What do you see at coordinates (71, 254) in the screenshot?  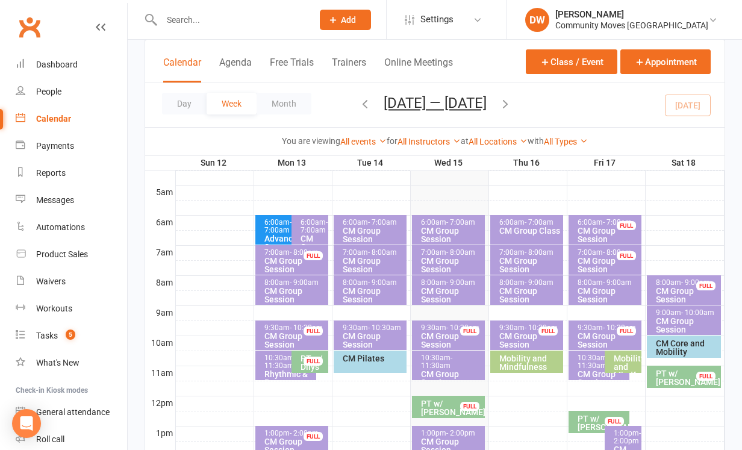 I see `a: Product Sales` at bounding box center [71, 254].